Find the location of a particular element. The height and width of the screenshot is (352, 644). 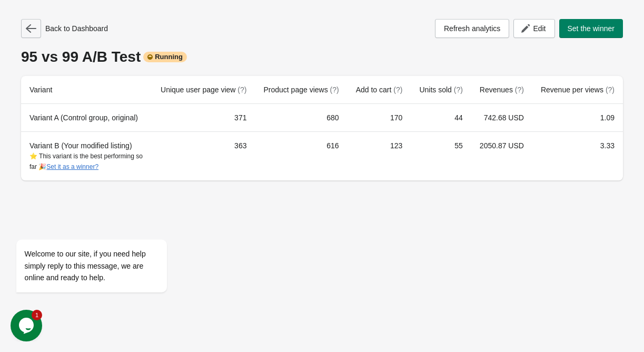

button: Edit is located at coordinates (534, 29).